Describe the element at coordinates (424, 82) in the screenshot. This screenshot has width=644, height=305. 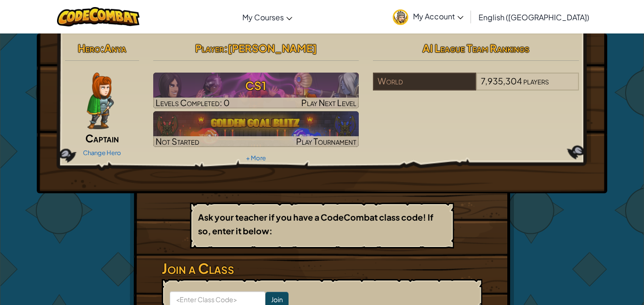
I see `div: World` at that location.